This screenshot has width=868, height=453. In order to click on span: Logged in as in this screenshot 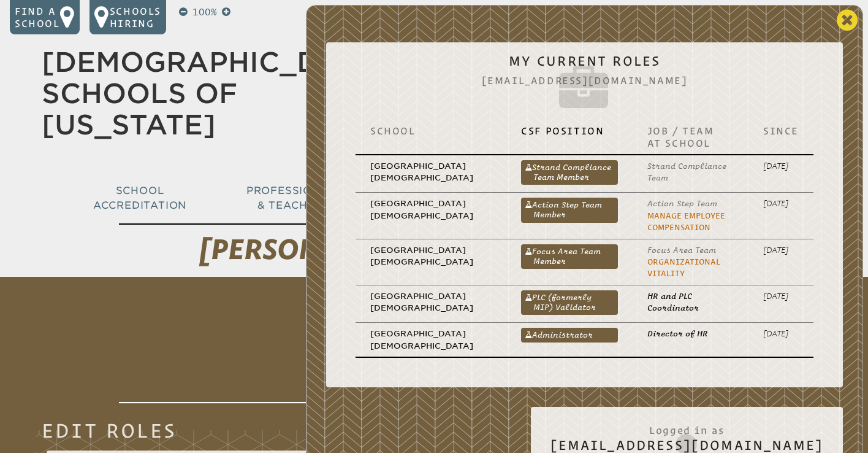, I will do `click(686, 428)`.